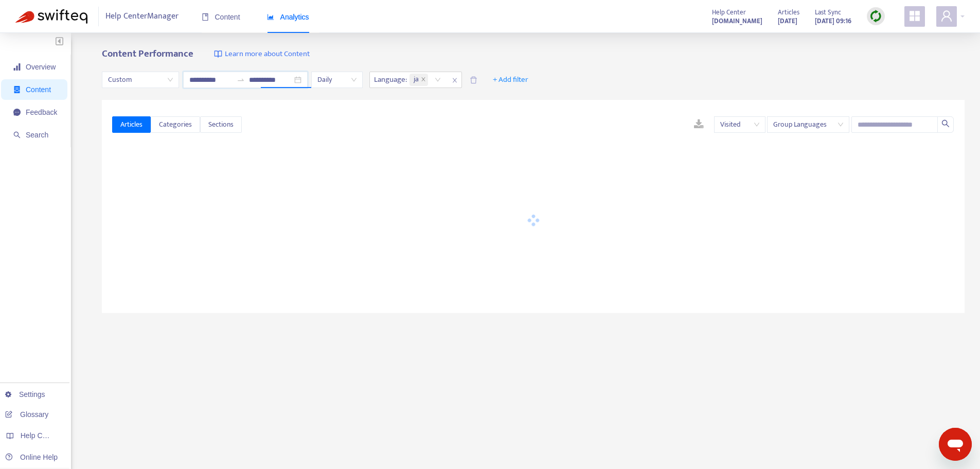  Describe the element at coordinates (17, 112) in the screenshot. I see `span: message` at that location.